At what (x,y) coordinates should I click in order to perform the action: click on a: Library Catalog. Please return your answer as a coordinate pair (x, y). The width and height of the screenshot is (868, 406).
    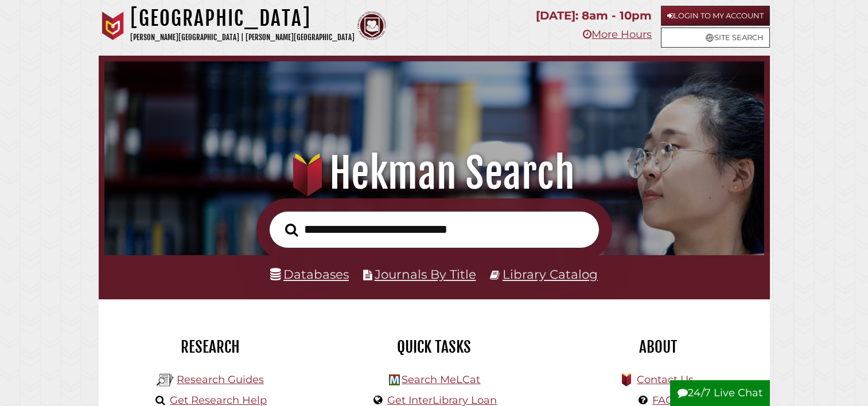
    Looking at the image, I should click on (550, 274).